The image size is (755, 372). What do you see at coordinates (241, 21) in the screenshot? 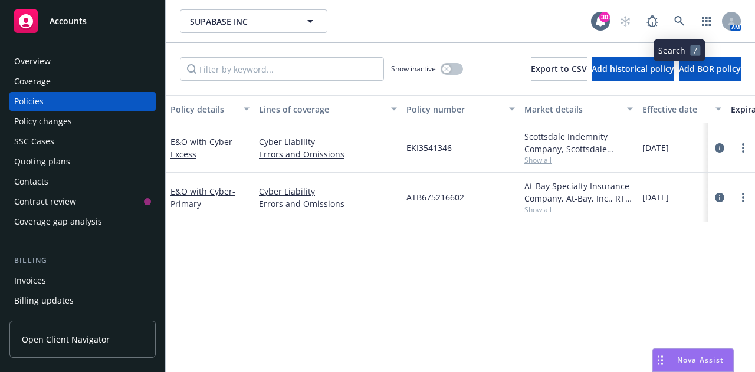
I see `span: SUPABASE INC` at bounding box center [241, 21].